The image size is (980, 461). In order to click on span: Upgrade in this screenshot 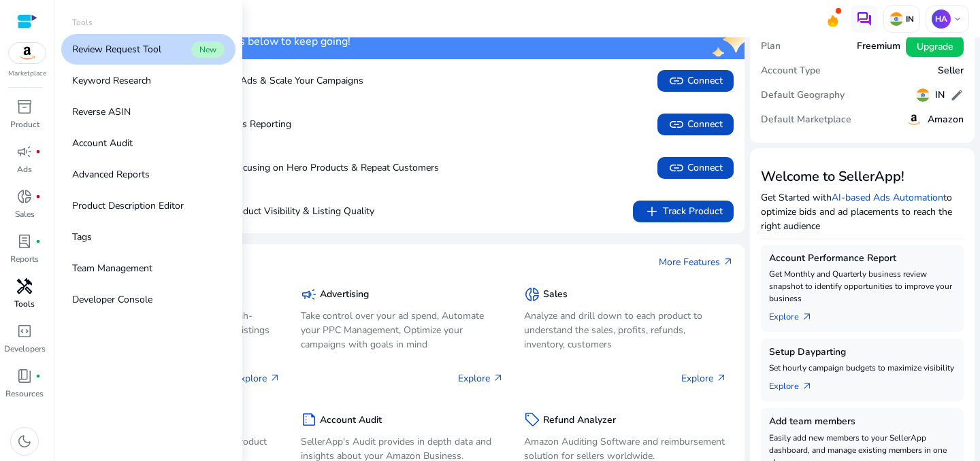, I will do `click(934, 47)`.